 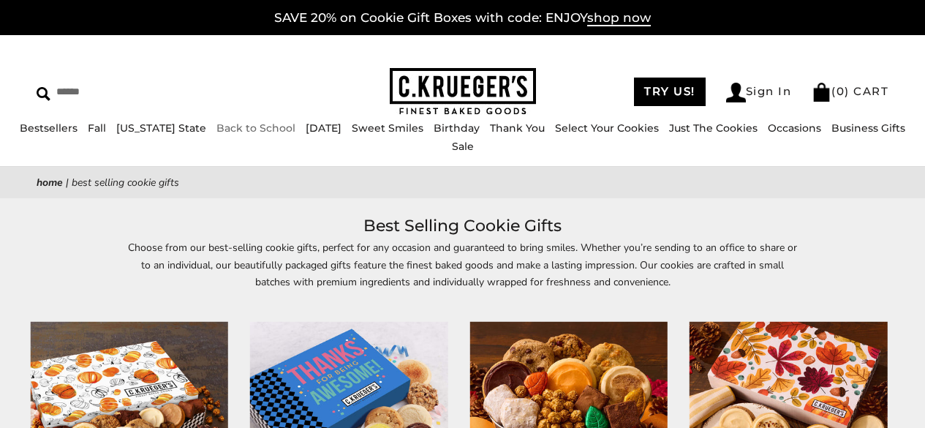 What do you see at coordinates (387, 128) in the screenshot?
I see `a: Sweet Smiles` at bounding box center [387, 128].